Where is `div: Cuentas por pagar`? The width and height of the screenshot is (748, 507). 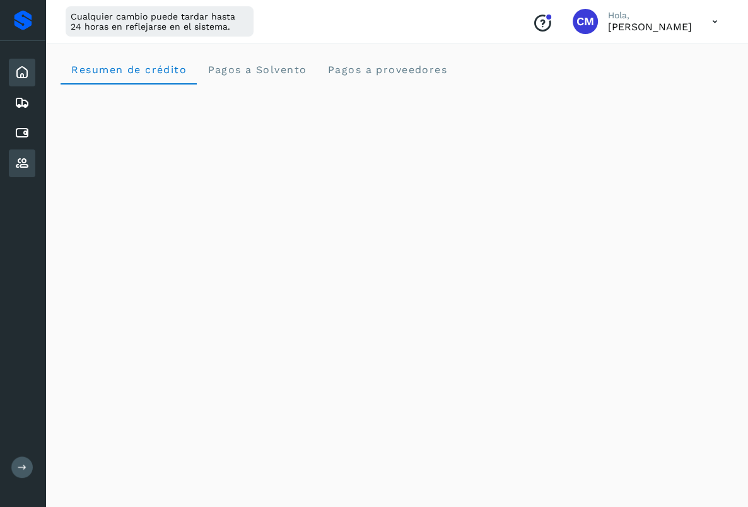
div: Cuentas por pagar is located at coordinates (22, 133).